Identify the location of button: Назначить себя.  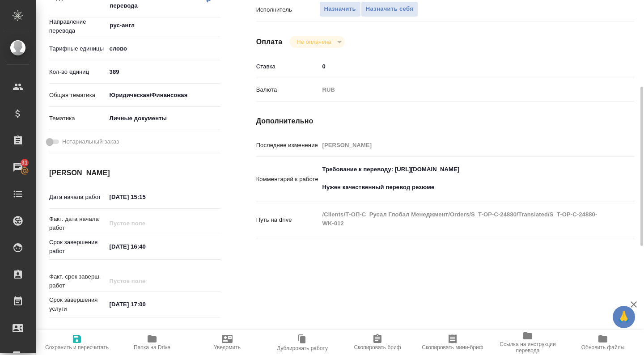
(390, 9).